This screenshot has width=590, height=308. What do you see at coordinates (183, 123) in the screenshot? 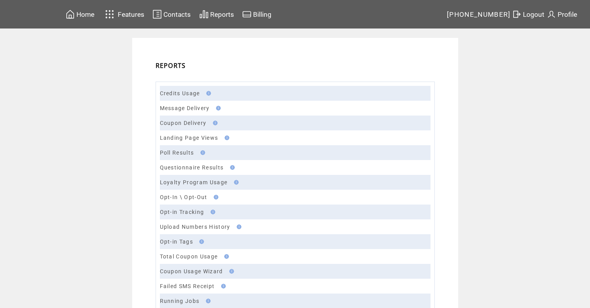
I see `a: Coupon Delivery` at bounding box center [183, 123].